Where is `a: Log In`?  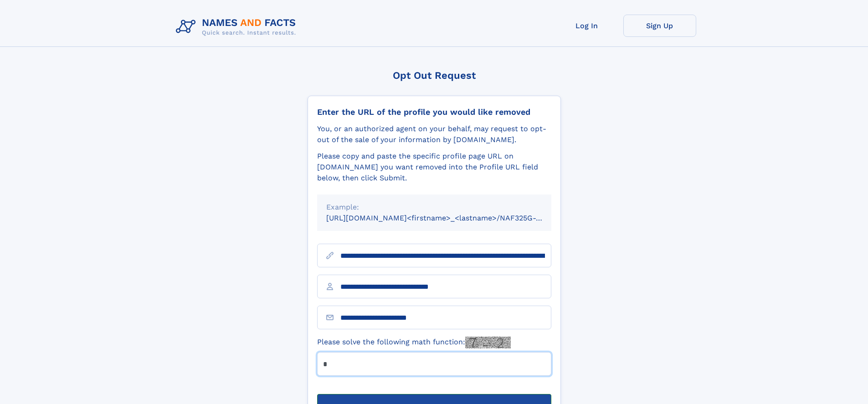
a: Log In is located at coordinates (587, 26).